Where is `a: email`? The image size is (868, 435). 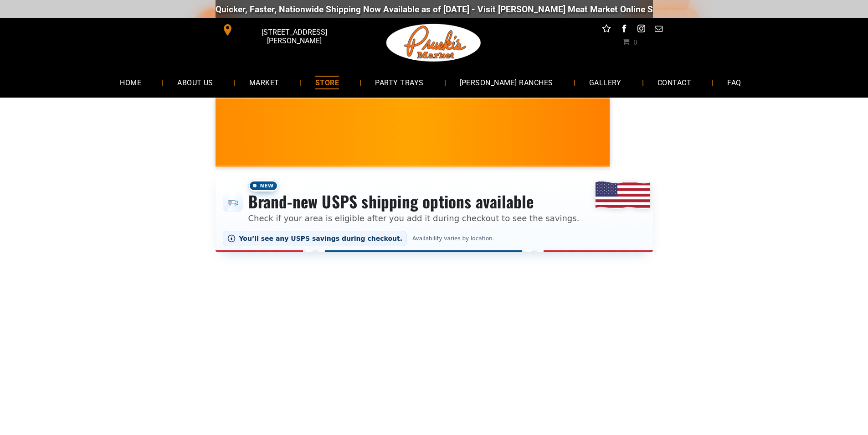
a: email is located at coordinates (658, 29).